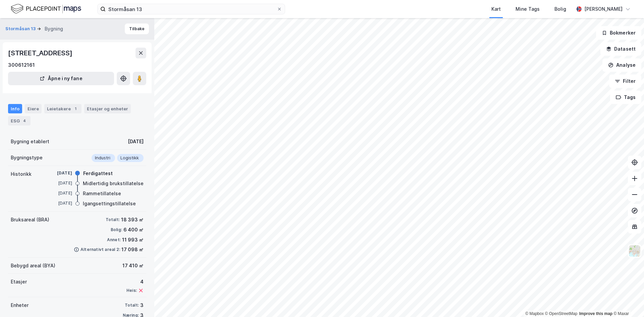 This screenshot has width=644, height=317. What do you see at coordinates (116, 230) in the screenshot?
I see `div: Bolig:` at bounding box center [116, 230].